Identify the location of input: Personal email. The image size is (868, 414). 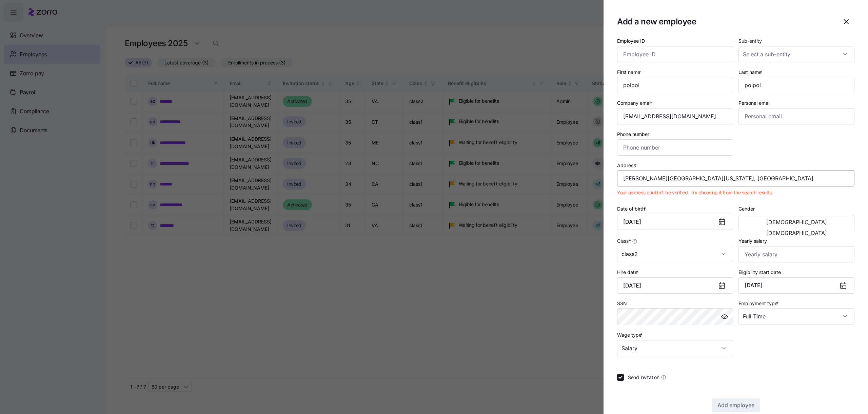
(797, 116).